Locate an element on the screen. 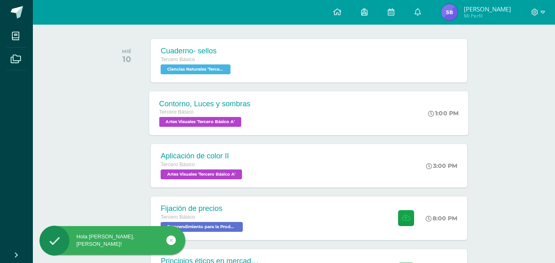 The image size is (555, 263). div: 8:00 PM is located at coordinates (441, 219).